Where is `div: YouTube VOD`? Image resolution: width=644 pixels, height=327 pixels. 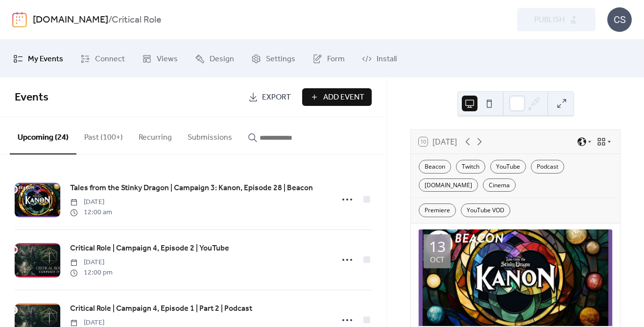
div: YouTube VOD is located at coordinates (485, 211).